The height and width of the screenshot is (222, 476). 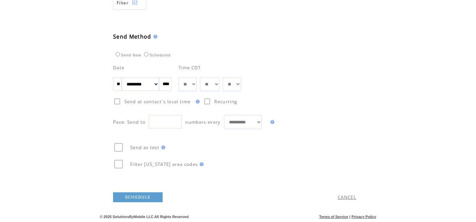 What do you see at coordinates (119, 68) in the screenshot?
I see `span: Date` at bounding box center [119, 68].